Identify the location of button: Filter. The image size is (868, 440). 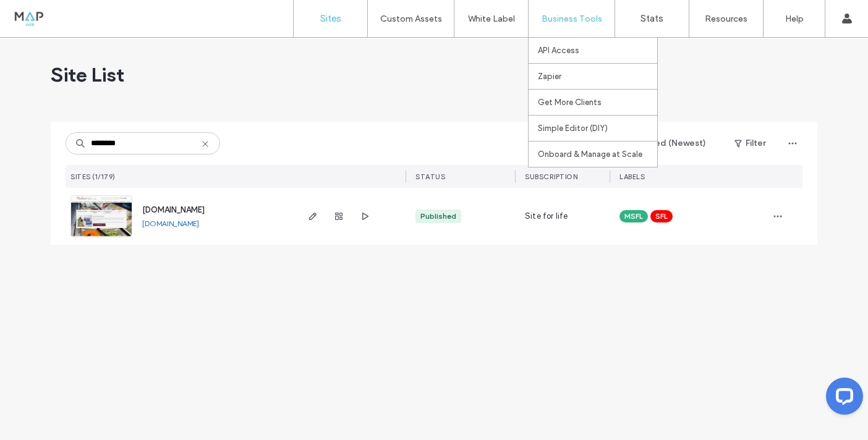
(750, 144).